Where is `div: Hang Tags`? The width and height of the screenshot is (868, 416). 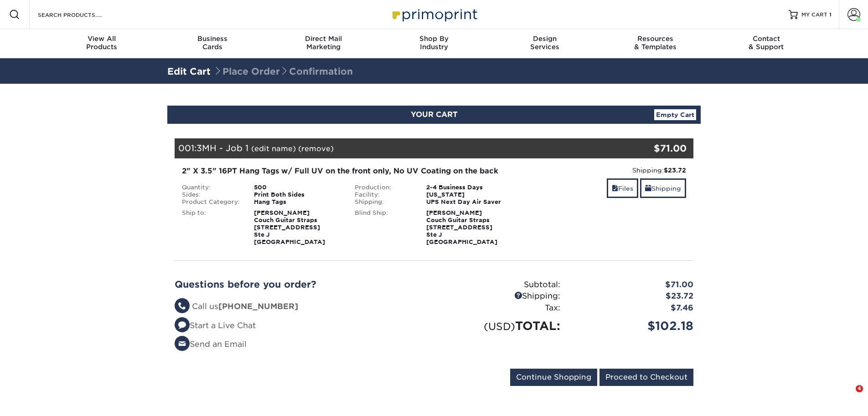 div: Hang Tags is located at coordinates (297, 202).